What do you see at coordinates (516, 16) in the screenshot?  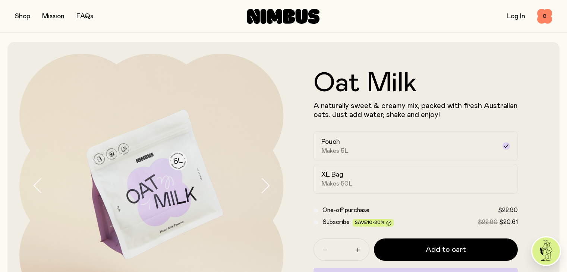 I see `a: Log In` at bounding box center [516, 16].